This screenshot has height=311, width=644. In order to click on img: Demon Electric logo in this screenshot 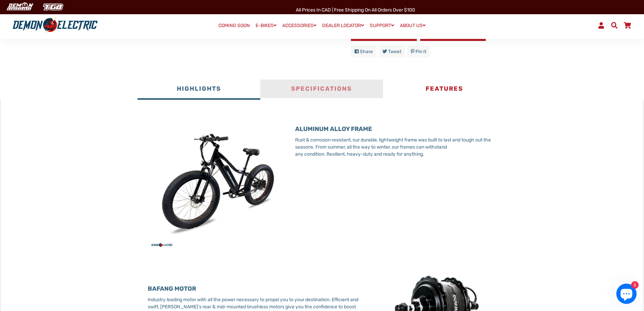, I will do `click(55, 26)`.